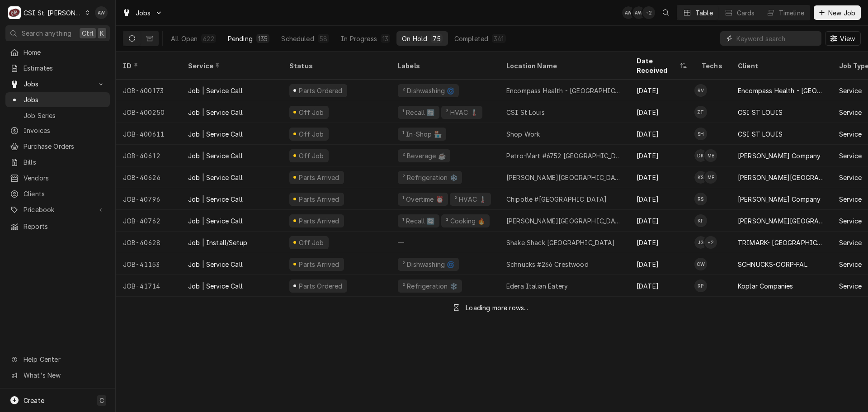 This screenshot has height=412, width=868. What do you see at coordinates (148, 112) in the screenshot?
I see `div: JOB-400250` at bounding box center [148, 112].